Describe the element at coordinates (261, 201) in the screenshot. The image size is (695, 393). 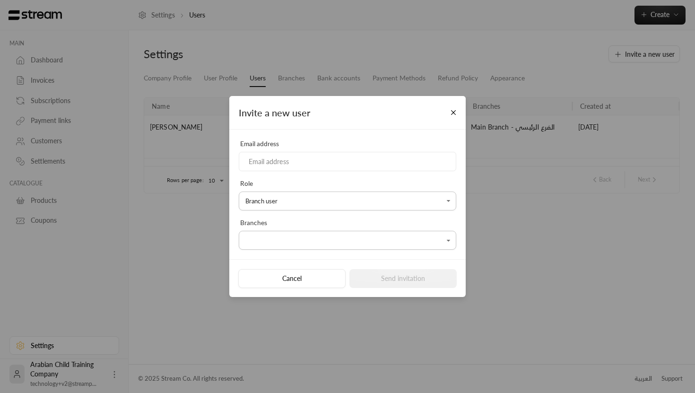
I see `span: Branch user` at that location.